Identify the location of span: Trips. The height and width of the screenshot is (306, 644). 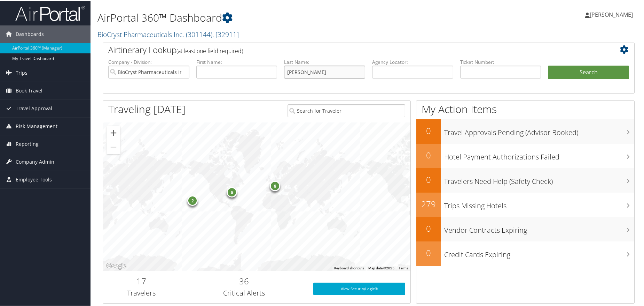
(22, 72).